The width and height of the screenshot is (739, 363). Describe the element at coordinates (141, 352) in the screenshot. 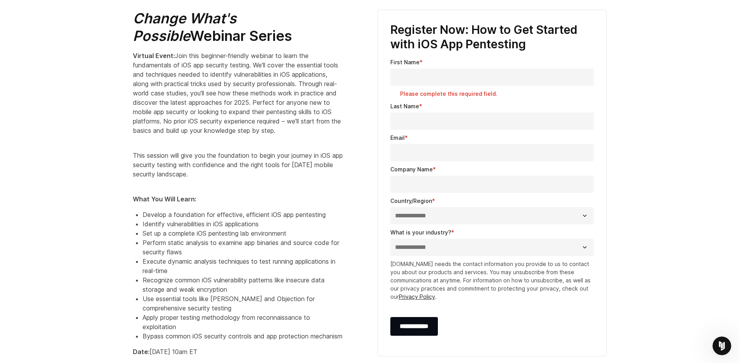

I see `strong: Date:` at that location.